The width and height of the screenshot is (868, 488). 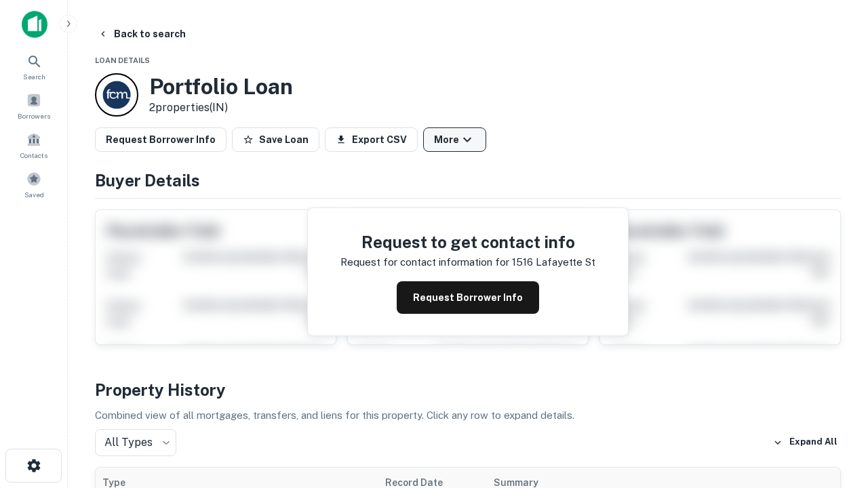 What do you see at coordinates (221, 87) in the screenshot?
I see `h3: Portfolio Loan` at bounding box center [221, 87].